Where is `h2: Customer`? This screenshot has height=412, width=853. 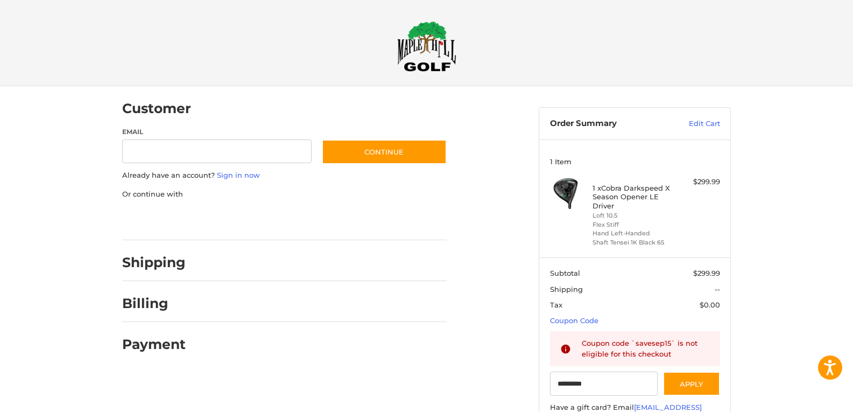
h2: Customer is located at coordinates (157, 108).